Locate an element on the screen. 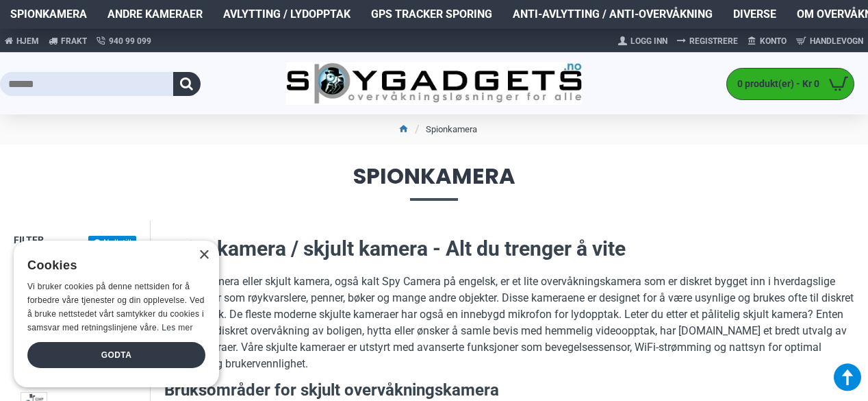  span: Diverse is located at coordinates (754, 14).